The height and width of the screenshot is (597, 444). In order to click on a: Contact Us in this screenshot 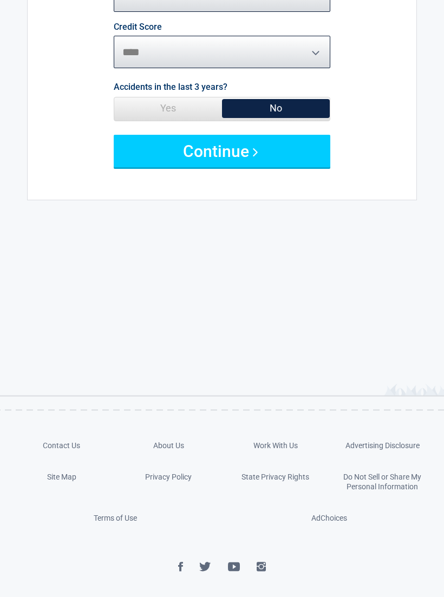, I will do `click(61, 446)`.